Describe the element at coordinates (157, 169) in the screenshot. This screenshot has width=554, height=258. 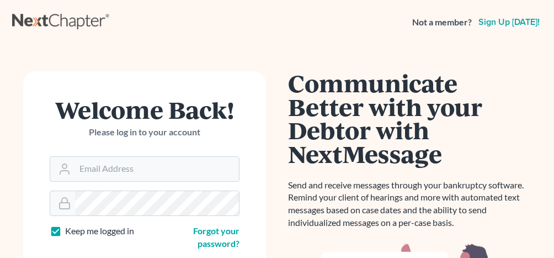
I see `input: Email Address` at that location.